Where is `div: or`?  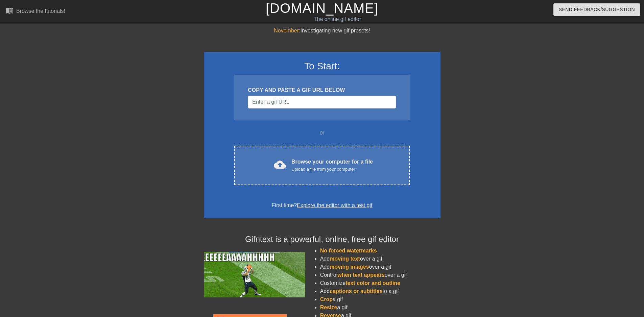 div: or is located at coordinates (322, 133).